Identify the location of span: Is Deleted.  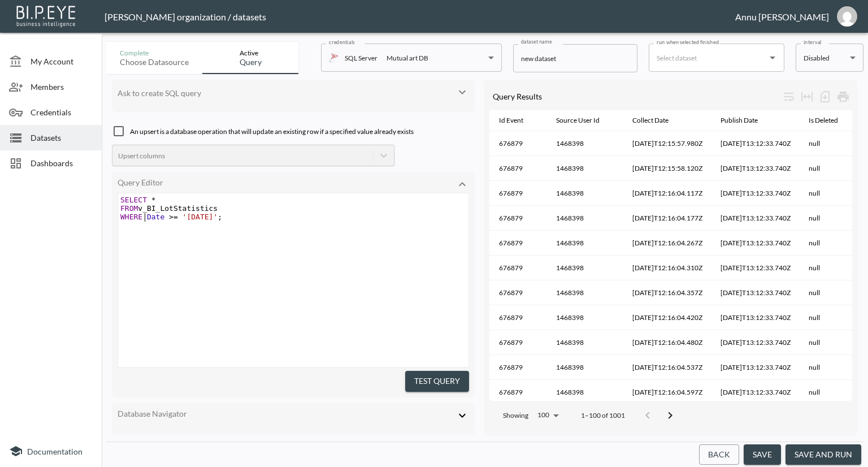
(831, 120).